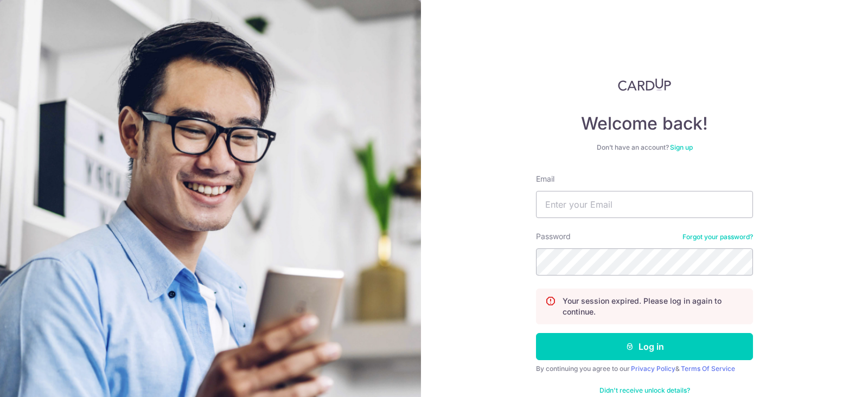 This screenshot has width=868, height=397. I want to click on label: Password, so click(553, 236).